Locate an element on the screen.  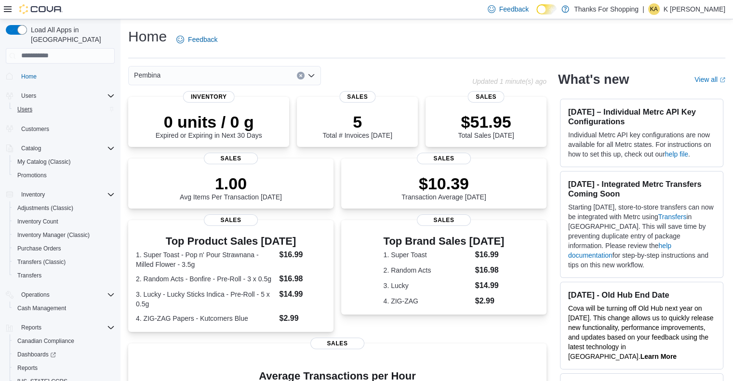
button: My Catalog (Classic) is located at coordinates (64, 162).